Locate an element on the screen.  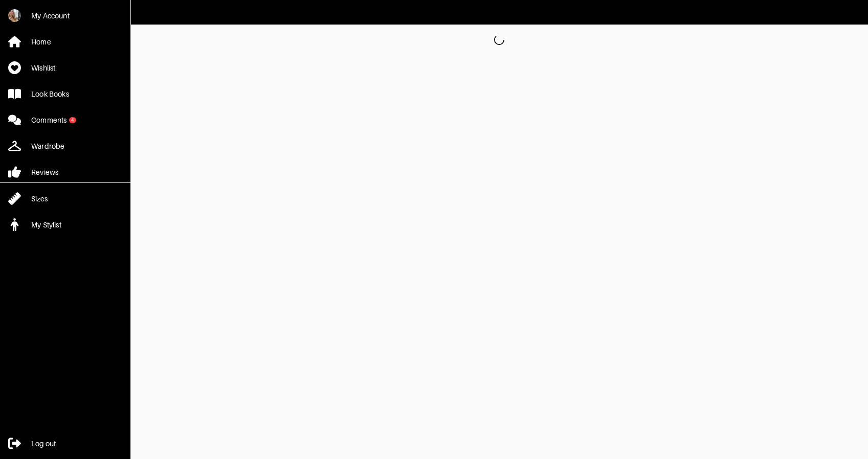
div: Home is located at coordinates (41, 42).